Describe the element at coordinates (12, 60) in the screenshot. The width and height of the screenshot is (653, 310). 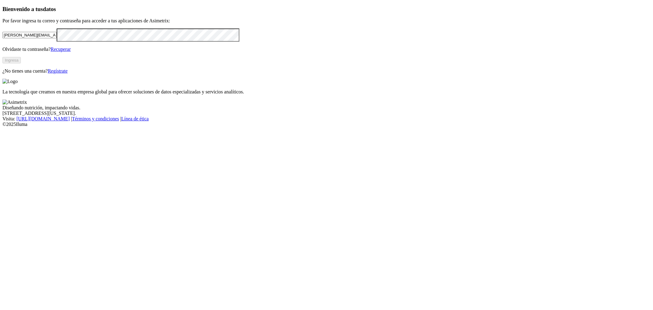
I see `button: Ingresa` at that location.